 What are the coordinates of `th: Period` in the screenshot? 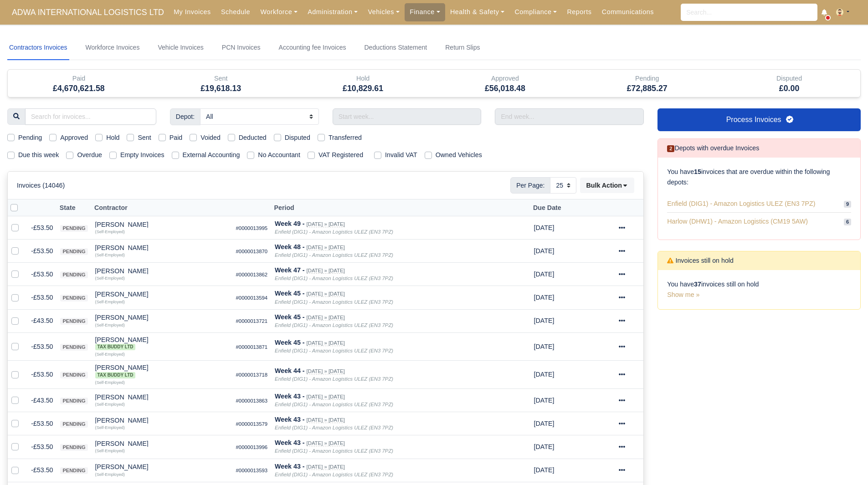 It's located at (401, 208).